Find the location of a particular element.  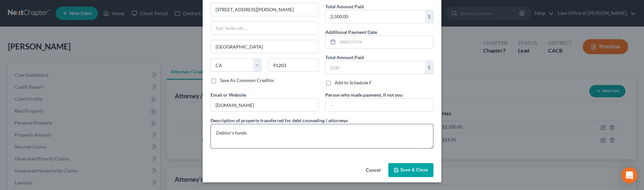

input: MM/YYYY is located at coordinates (386, 42).